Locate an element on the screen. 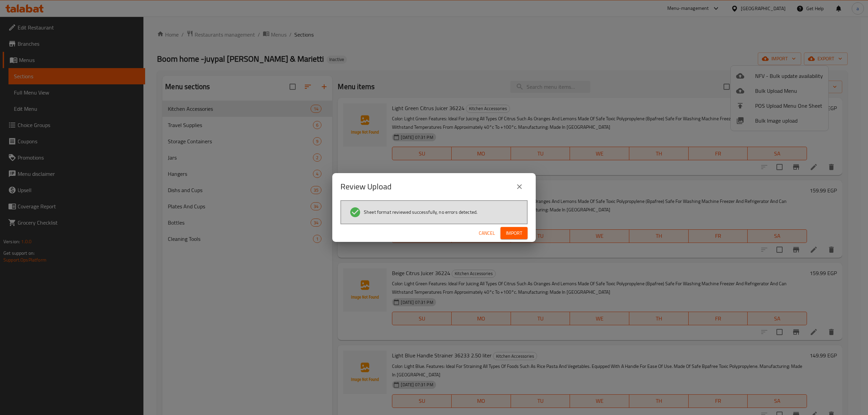 This screenshot has height=415, width=868. h2: Review Upload is located at coordinates (366, 187).